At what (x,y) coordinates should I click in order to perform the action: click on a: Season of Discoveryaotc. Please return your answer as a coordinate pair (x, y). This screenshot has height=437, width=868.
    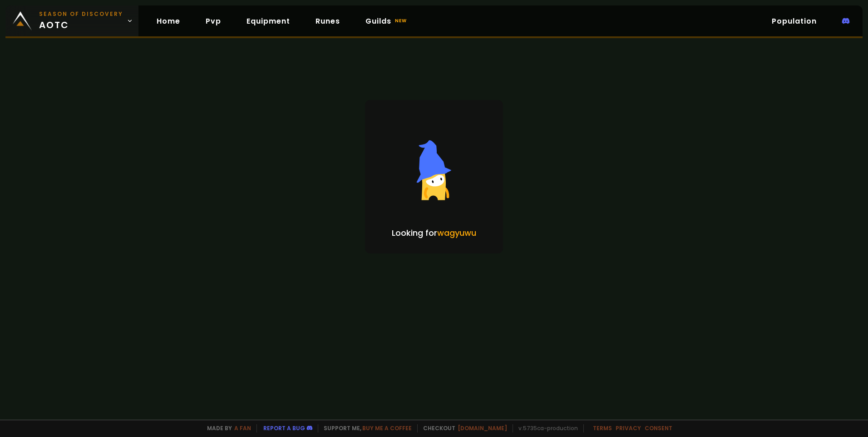
    Looking at the image, I should click on (72, 21).